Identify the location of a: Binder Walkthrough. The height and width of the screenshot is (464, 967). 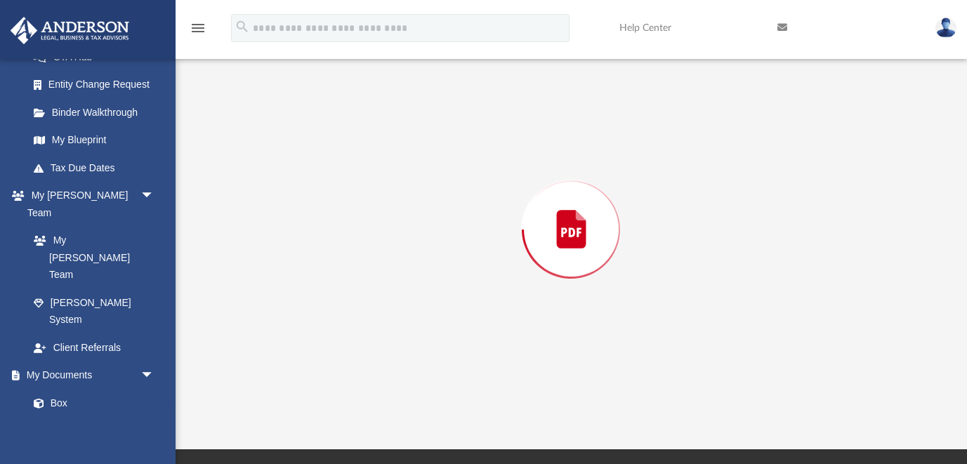
(98, 112).